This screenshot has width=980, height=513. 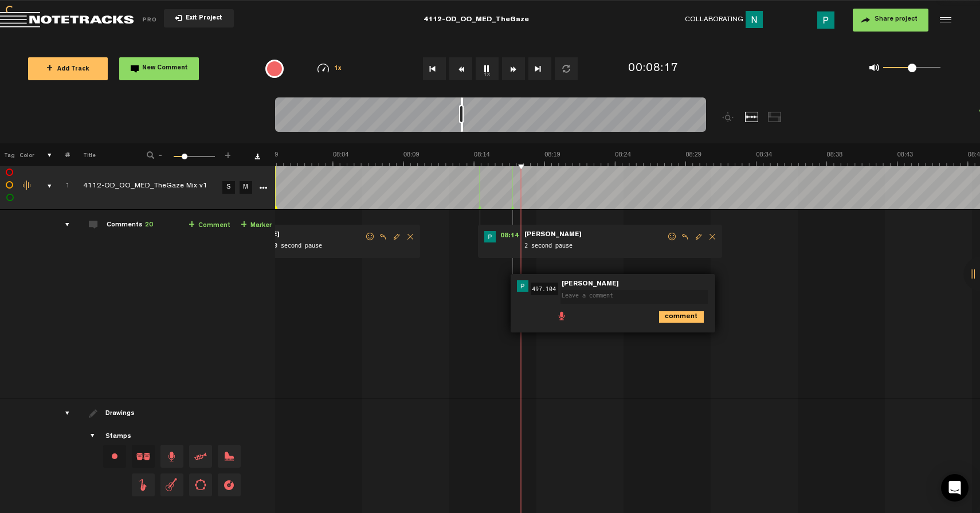 What do you see at coordinates (329, 68) in the screenshot?
I see `div: 1x` at bounding box center [329, 68].